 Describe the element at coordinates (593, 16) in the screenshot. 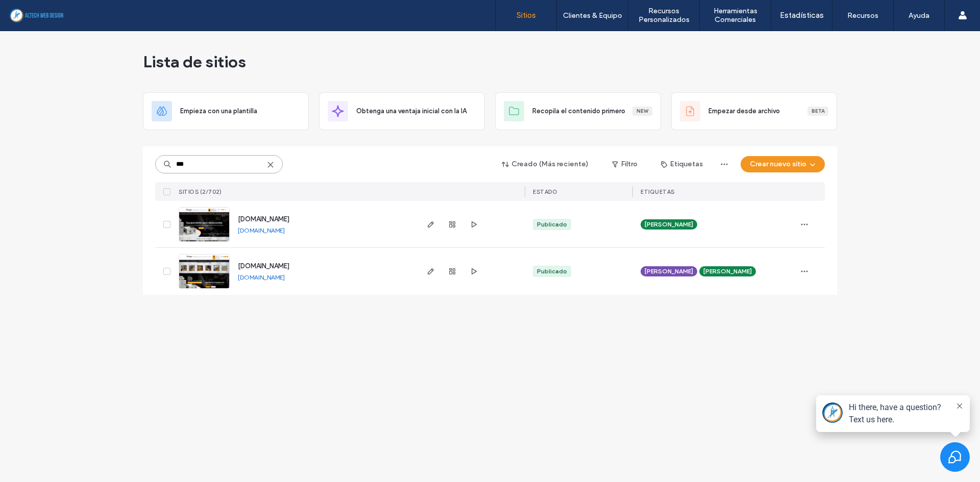

I see `label: Clientes & Equipo` at that location.